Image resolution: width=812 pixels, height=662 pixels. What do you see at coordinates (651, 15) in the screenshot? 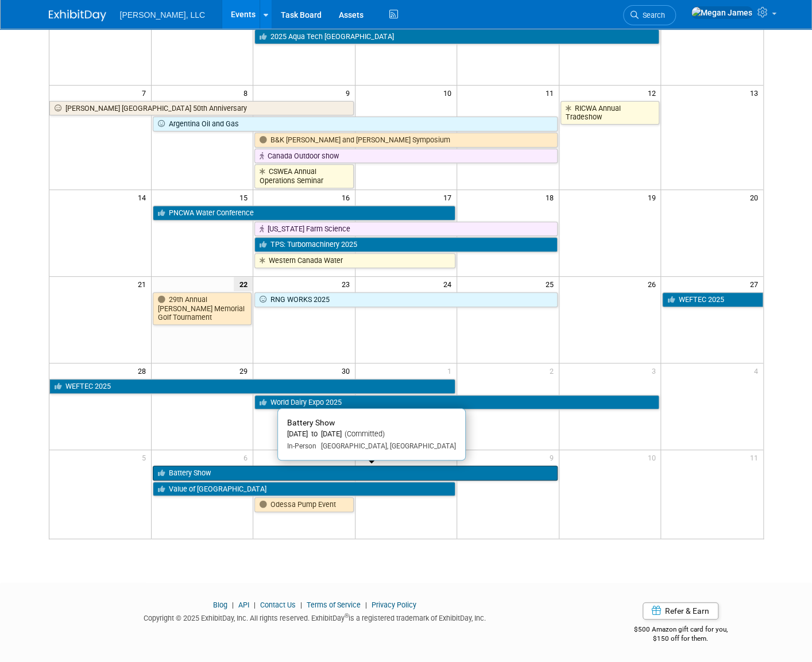
I see `span: Search` at bounding box center [651, 15].